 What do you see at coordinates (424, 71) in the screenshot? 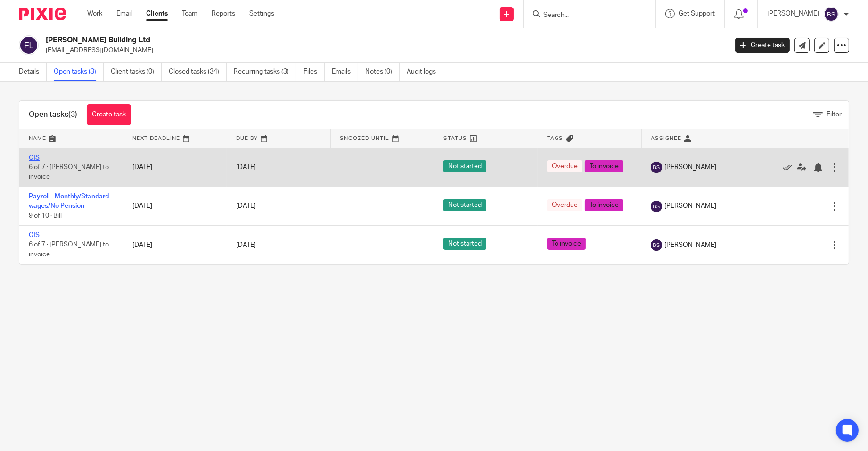
I see `a: Audit logs` at bounding box center [424, 71].